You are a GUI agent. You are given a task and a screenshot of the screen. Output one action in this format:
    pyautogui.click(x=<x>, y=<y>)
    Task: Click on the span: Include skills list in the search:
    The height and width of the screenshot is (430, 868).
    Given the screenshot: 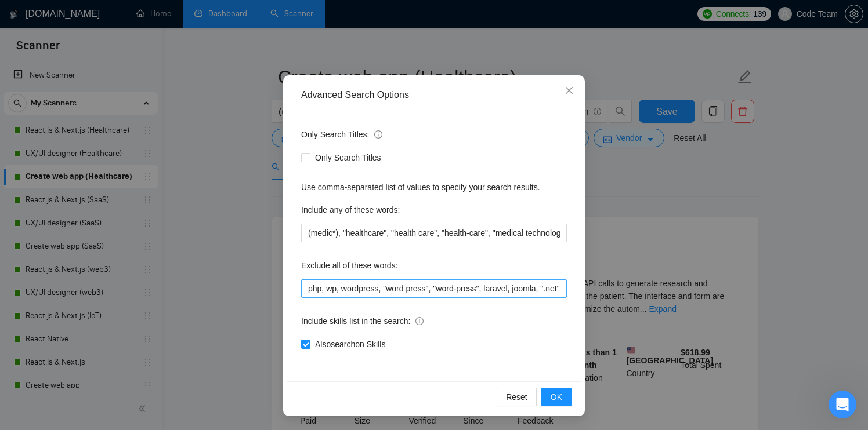 What is the action you would take?
    pyautogui.click(x=362, y=321)
    